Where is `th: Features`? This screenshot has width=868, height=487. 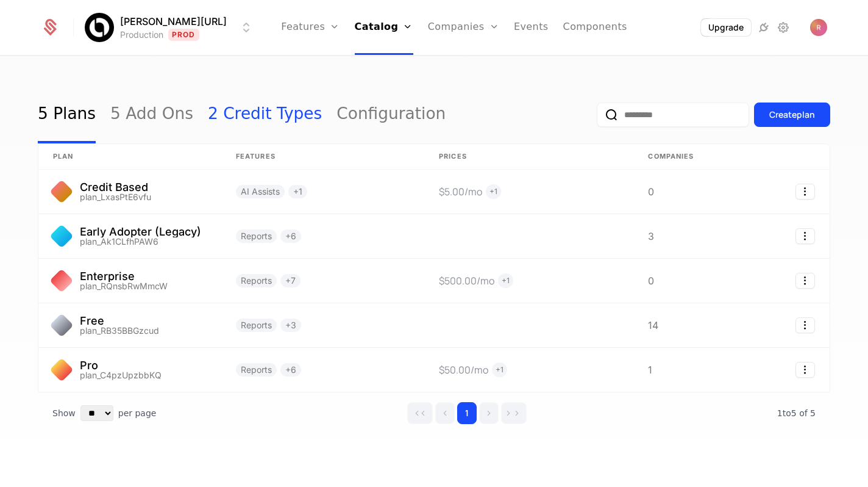 th: Features is located at coordinates (323, 157).